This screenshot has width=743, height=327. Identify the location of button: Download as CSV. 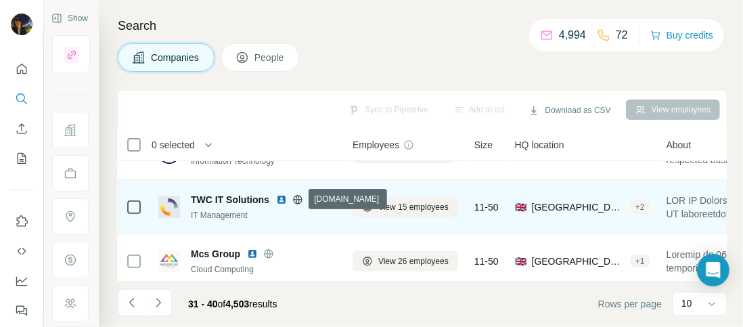
(569, 110).